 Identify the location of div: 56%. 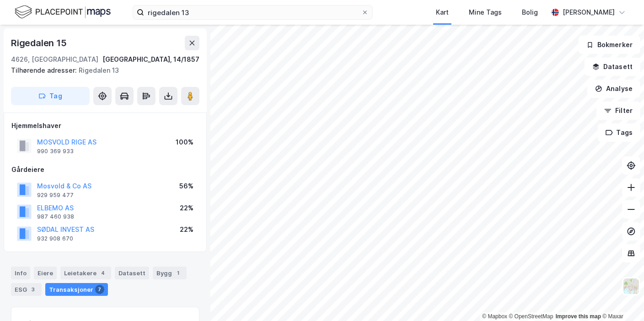
(186, 186).